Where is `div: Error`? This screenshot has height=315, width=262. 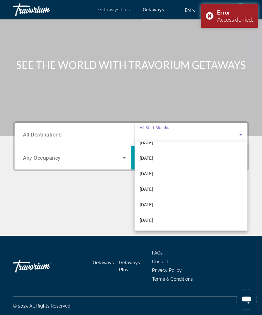
div: Error is located at coordinates (235, 12).